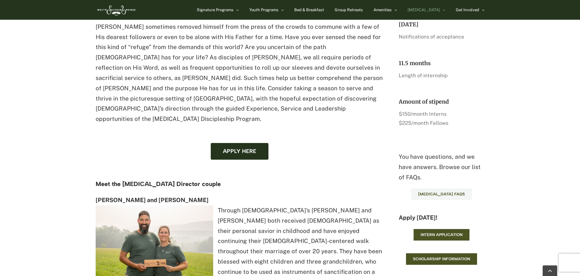  I want to click on a: Intern Application, so click(441, 235).